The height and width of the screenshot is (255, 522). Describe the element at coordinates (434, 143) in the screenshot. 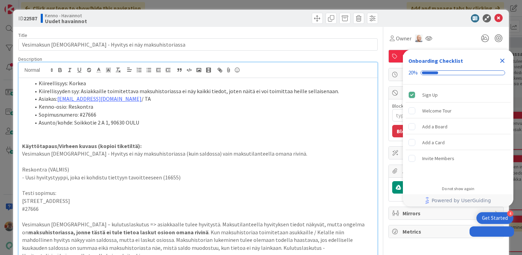

I see `div: Add a Card` at that location.